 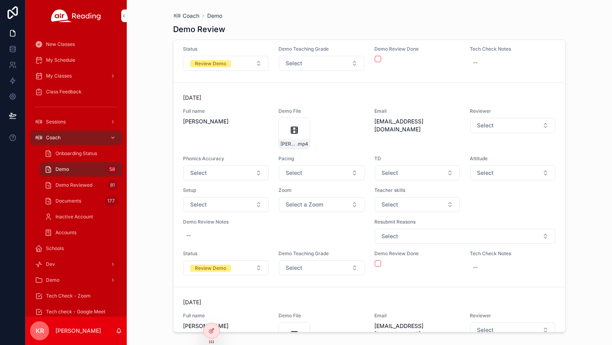 I want to click on span: Setup, so click(x=226, y=191).